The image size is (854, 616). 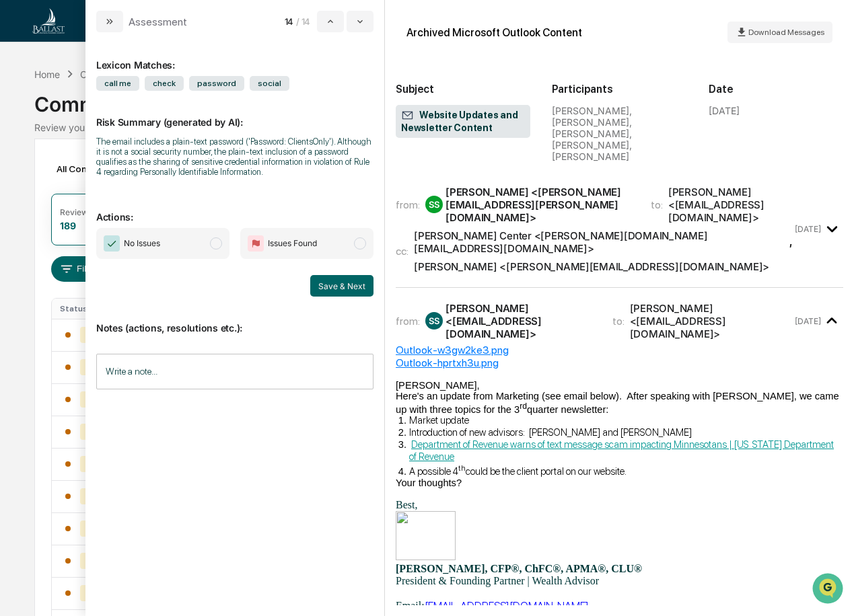 What do you see at coordinates (68, 225) in the screenshot?
I see `div: 189` at bounding box center [68, 225].